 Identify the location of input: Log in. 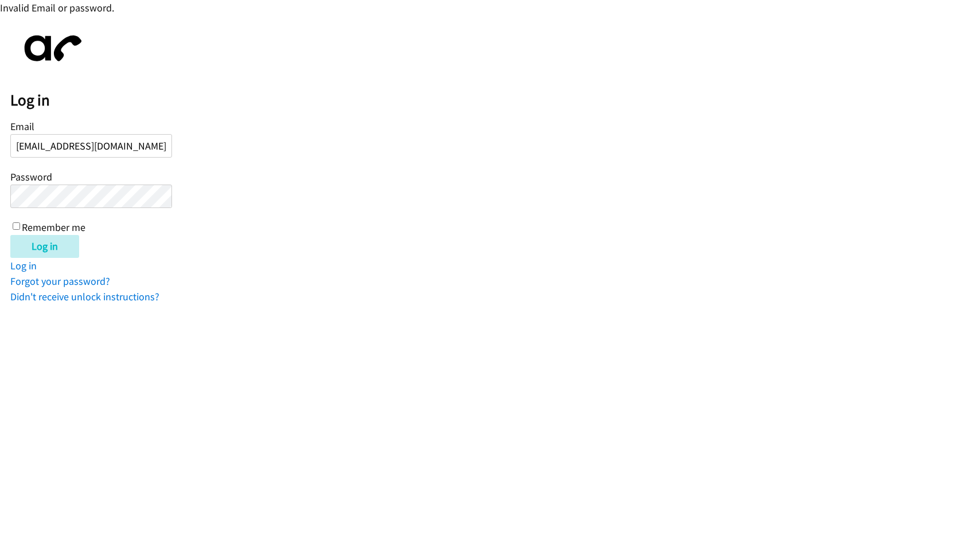
(45, 247).